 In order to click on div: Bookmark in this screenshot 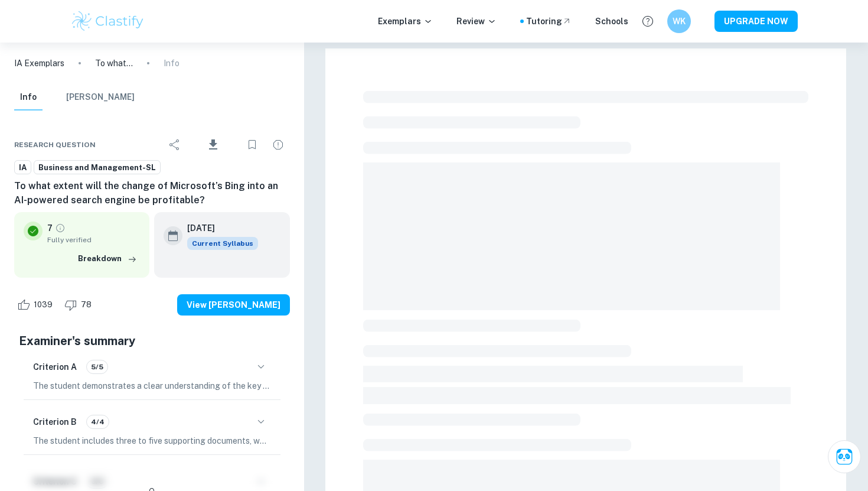, I will do `click(252, 145)`.